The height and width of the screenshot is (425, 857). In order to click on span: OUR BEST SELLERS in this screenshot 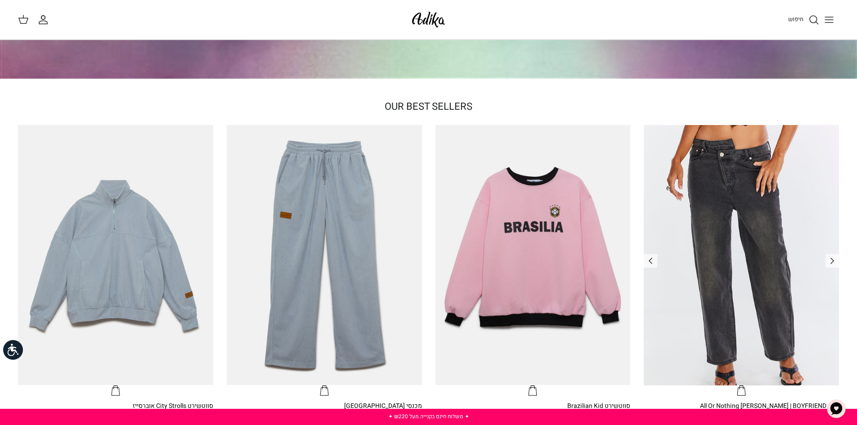, I will do `click(428, 107)`.